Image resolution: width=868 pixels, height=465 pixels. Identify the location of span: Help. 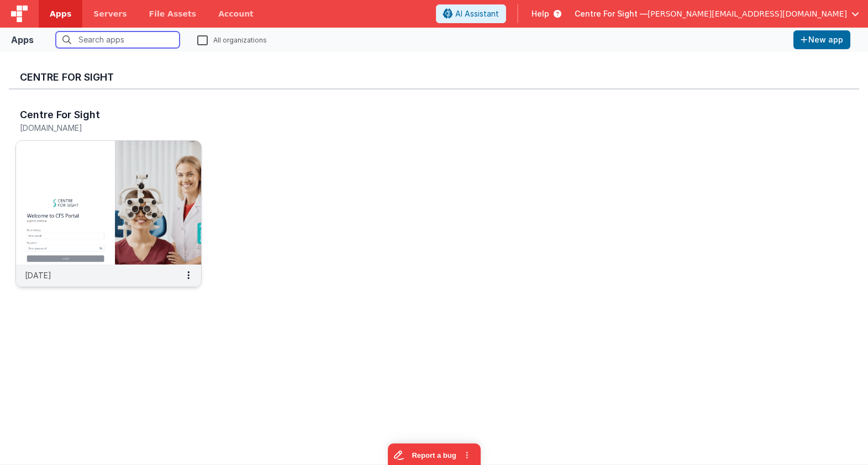
(540, 14).